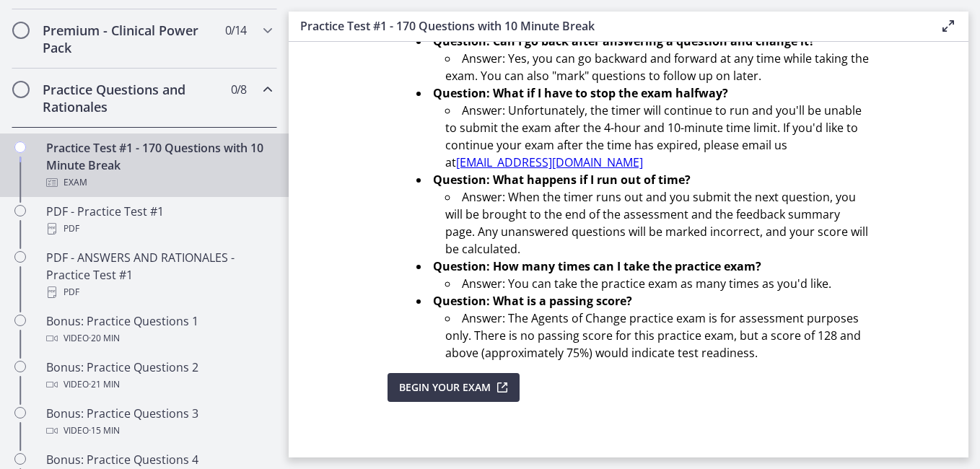 The height and width of the screenshot is (469, 980). Describe the element at coordinates (657, 137) in the screenshot. I see `li: Answer: Unfortunately, the timer will continue to run and you'll be unable to submit the exam aft...` at that location.